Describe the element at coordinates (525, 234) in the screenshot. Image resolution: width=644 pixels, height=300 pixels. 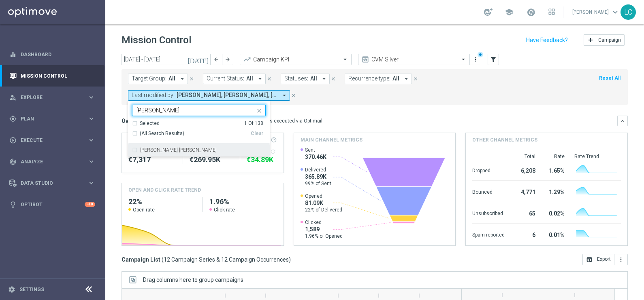
I see `div: 6` at that location.